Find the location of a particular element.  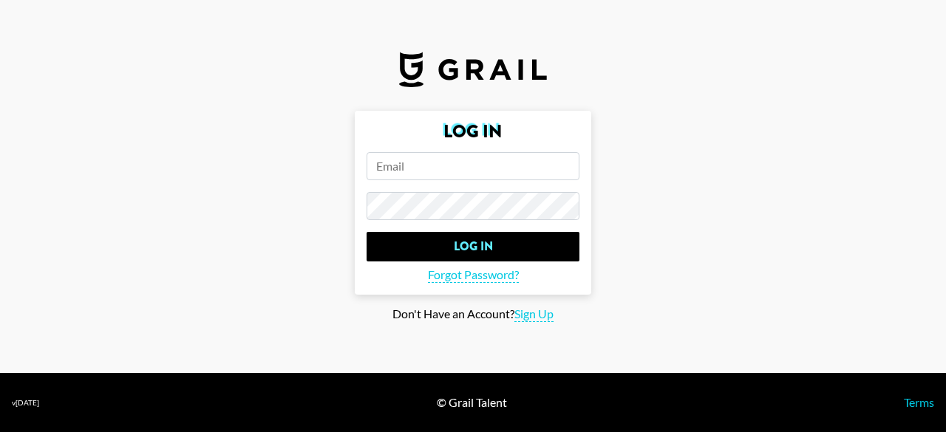

a: Terms is located at coordinates (918, 402).